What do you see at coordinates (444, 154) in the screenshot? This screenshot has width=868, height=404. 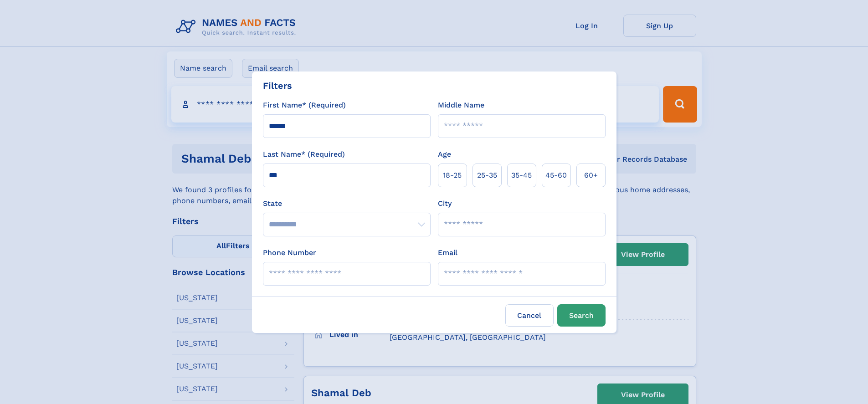 I see `label: Age` at bounding box center [444, 154].